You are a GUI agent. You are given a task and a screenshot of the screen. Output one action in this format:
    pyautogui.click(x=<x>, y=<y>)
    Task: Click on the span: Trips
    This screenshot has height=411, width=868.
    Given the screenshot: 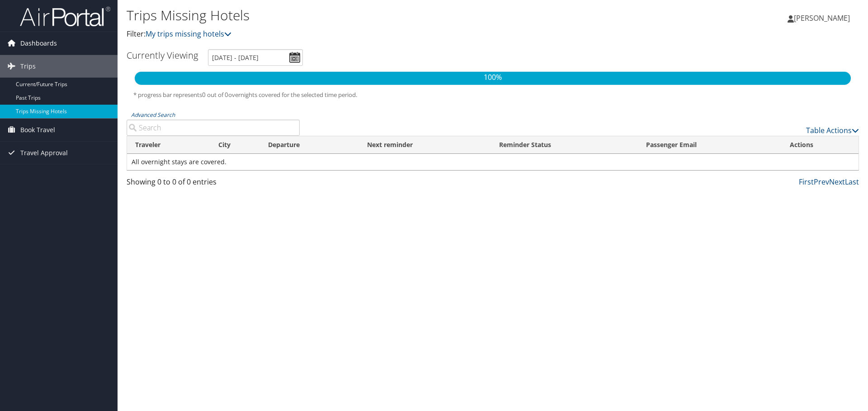 What is the action you would take?
    pyautogui.click(x=28, y=66)
    